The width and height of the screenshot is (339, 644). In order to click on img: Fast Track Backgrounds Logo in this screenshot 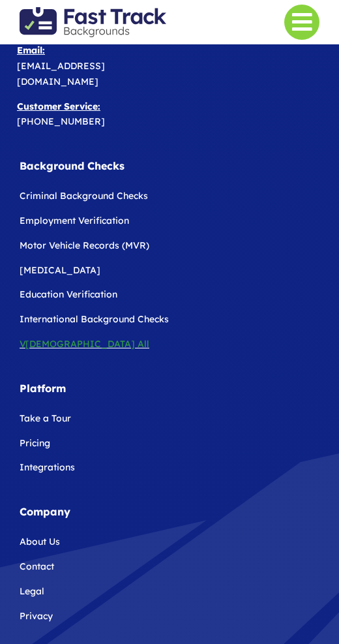, I will do `click(92, 22)`.